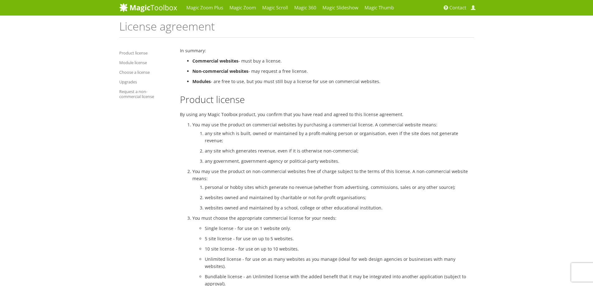 The image size is (593, 286). What do you see at coordinates (145, 53) in the screenshot?
I see `a: Product license` at bounding box center [145, 53].